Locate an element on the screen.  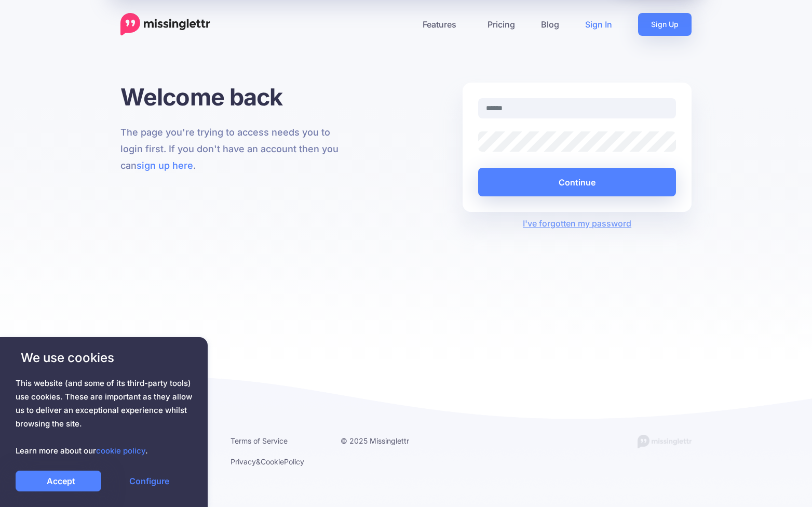
a: cookie policy is located at coordinates (121, 450).